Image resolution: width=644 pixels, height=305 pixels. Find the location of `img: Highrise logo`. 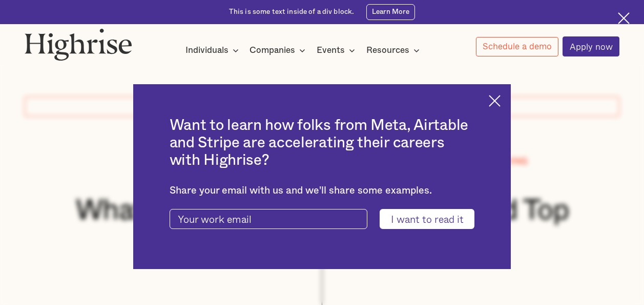

img: Highrise logo is located at coordinates (78, 44).